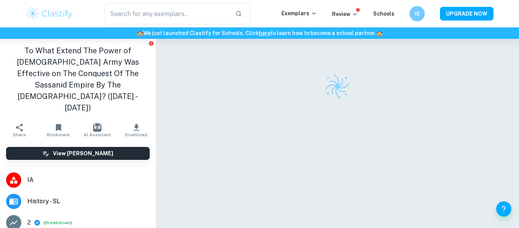 Image resolution: width=519 pixels, height=228 pixels. I want to click on a: Schools, so click(384, 14).